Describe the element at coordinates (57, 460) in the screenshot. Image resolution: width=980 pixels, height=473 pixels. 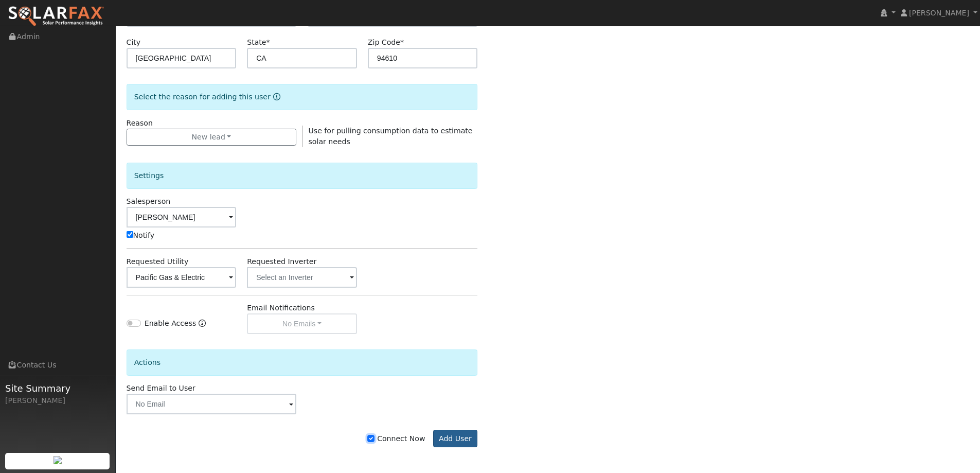
I see `img: retrieve` at that location.